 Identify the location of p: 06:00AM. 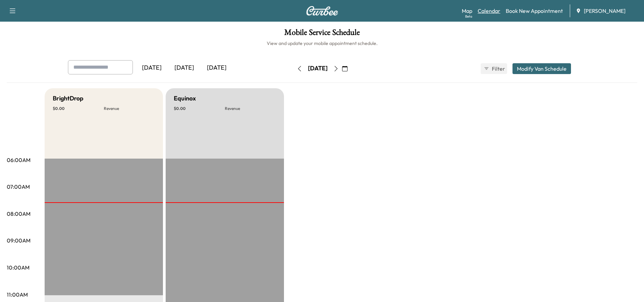
(19, 160).